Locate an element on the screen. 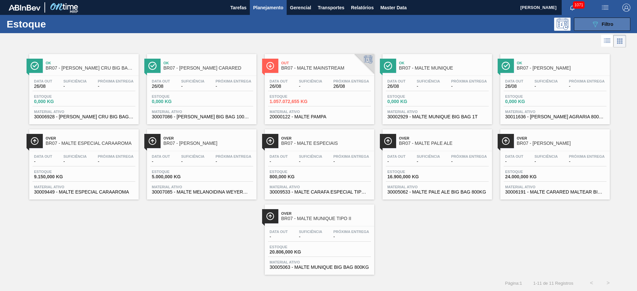  span: BR07 - MALTE DE TRIGO is located at coordinates (562, 68).